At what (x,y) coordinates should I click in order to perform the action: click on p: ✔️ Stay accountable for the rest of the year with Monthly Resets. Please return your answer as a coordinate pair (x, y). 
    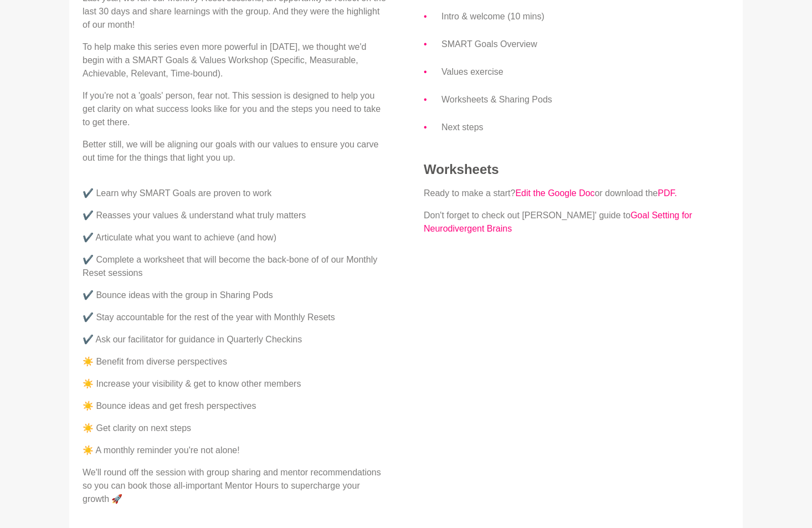
    Looking at the image, I should click on (235, 318).